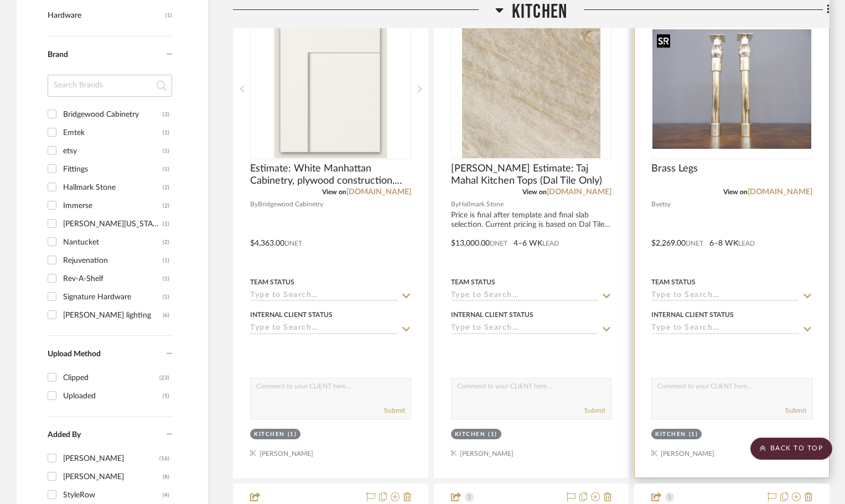 This screenshot has width=845, height=504. I want to click on div: Fittings, so click(113, 169).